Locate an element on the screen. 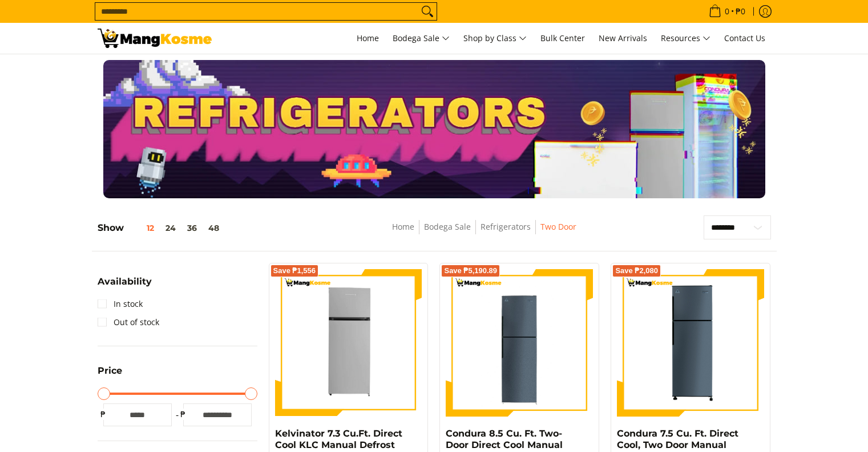 This screenshot has width=868, height=452. span: Price is located at coordinates (109, 371).